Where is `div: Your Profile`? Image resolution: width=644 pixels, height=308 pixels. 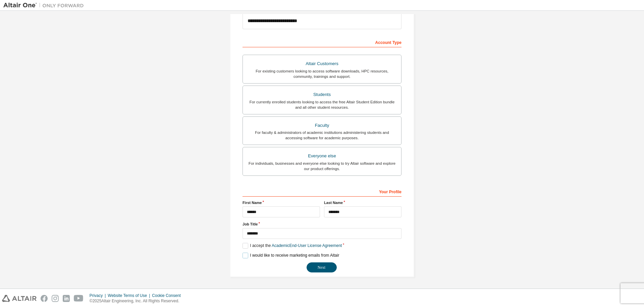
div: Your Profile is located at coordinates (322, 191).